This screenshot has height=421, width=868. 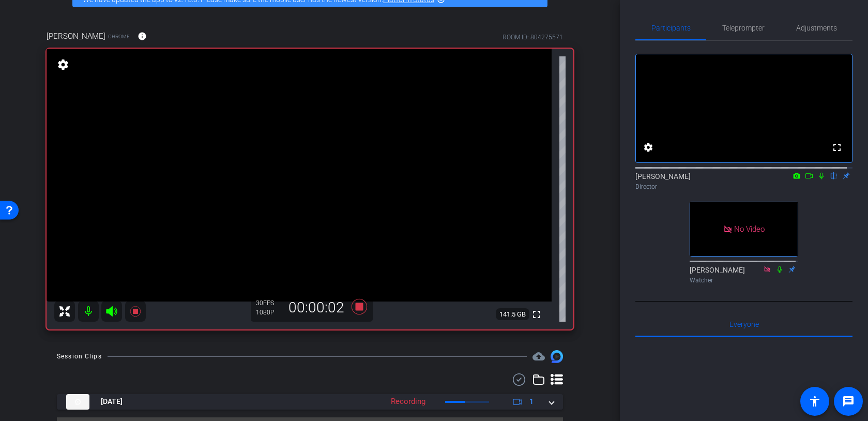 What do you see at coordinates (557, 356) in the screenshot?
I see `img: Session clips` at bounding box center [557, 356].